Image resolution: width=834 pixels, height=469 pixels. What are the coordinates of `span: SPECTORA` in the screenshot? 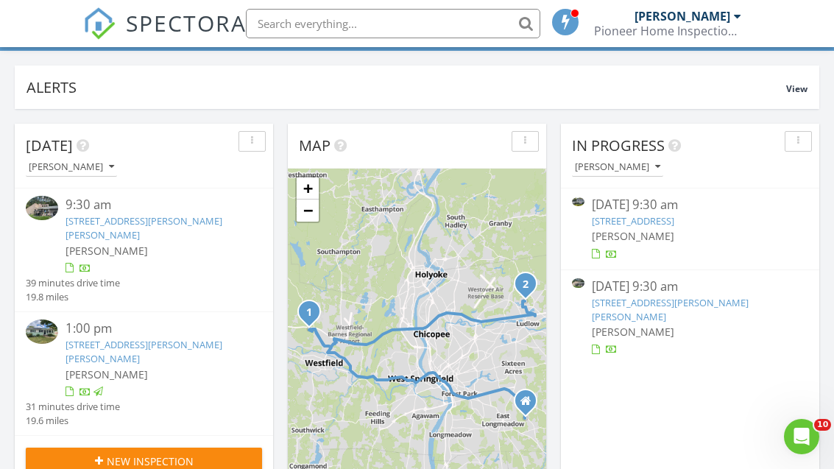 It's located at (186, 23).